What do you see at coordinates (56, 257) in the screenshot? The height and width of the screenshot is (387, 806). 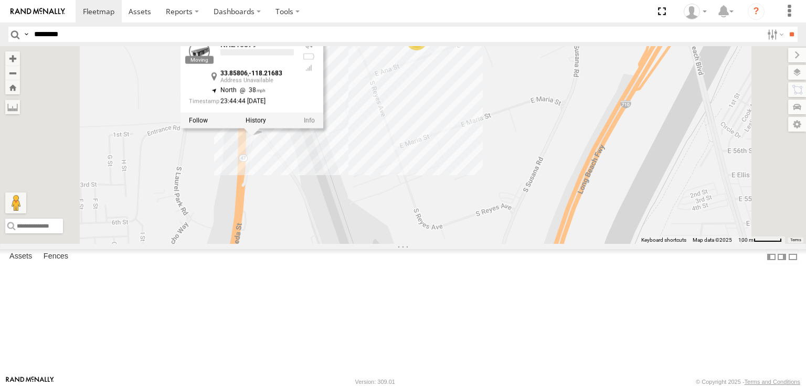 I see `label: Fences` at bounding box center [56, 257].